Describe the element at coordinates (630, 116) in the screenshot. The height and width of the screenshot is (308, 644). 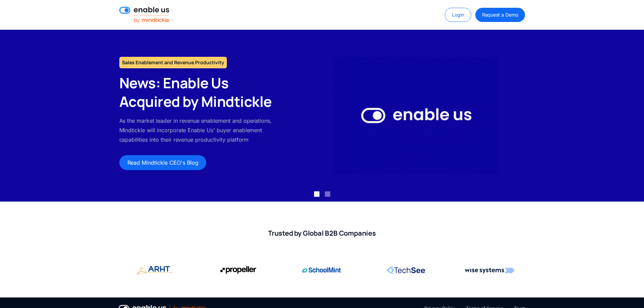
I see `div: next slide` at that location.